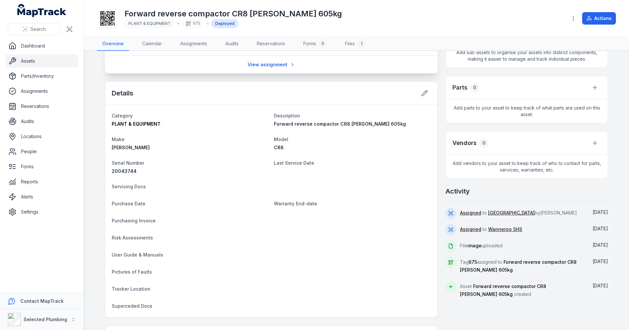 Image resolution: width=629 pixels, height=330 pixels. What do you see at coordinates (458, 191) in the screenshot?
I see `h2: Activity` at bounding box center [458, 191].